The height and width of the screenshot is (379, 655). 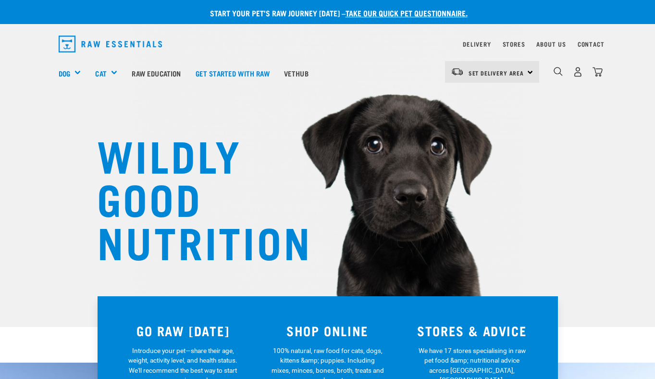 What do you see at coordinates (193, 197) in the screenshot?
I see `h1: WILDLY GOOD NUTRITION` at bounding box center [193, 197].